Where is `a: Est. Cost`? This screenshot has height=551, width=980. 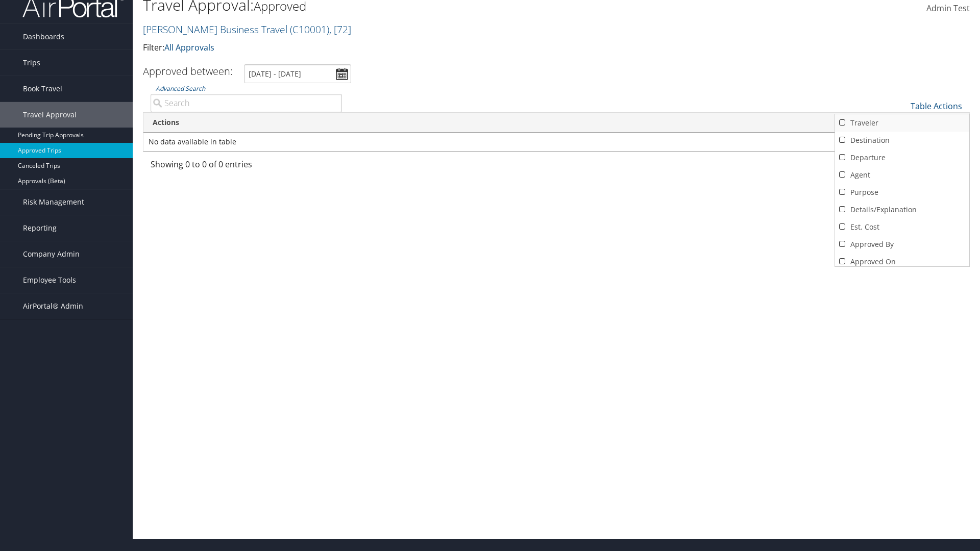
a: Est. Cost is located at coordinates (902, 227).